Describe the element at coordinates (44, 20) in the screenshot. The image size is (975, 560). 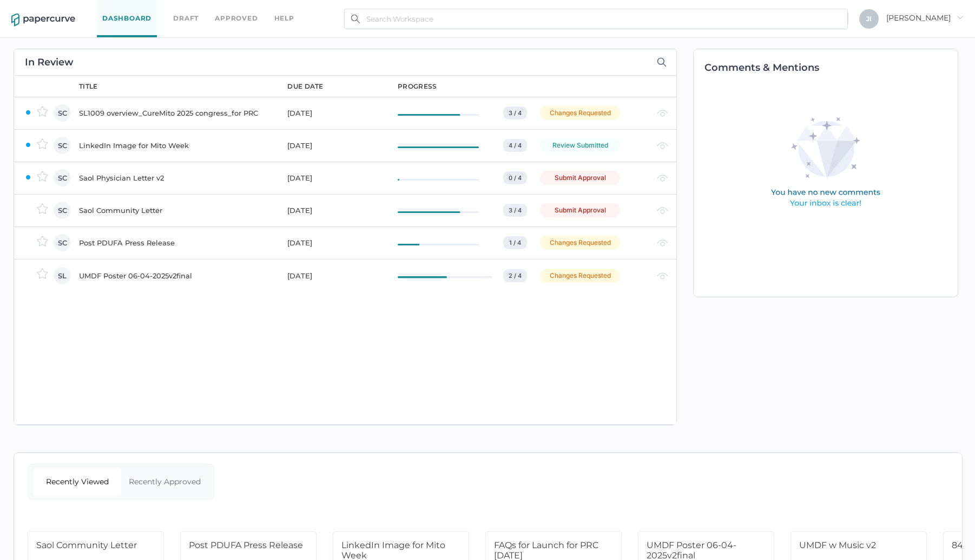
I see `img: papercurve-logo-colour.7244d18c.svg` at that location.